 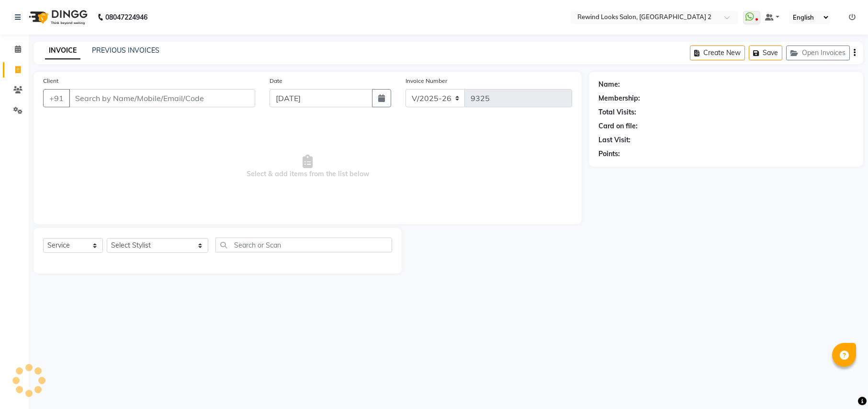 I want to click on b: 08047224946, so click(x=126, y=17).